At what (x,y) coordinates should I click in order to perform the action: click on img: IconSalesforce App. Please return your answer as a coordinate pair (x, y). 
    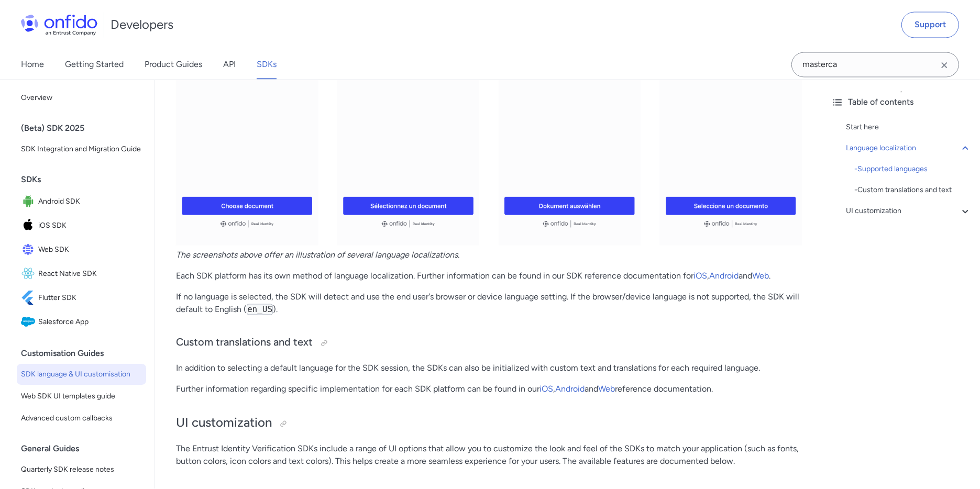
    Looking at the image, I should click on (30, 322).